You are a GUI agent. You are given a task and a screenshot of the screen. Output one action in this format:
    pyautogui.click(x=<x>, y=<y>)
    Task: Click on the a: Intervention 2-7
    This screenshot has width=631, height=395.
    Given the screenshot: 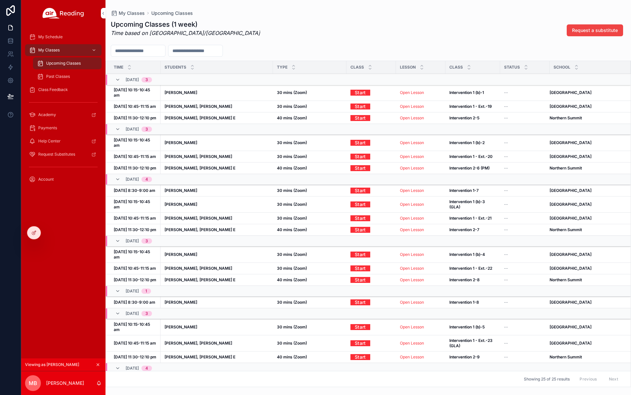 What is the action you would take?
    pyautogui.click(x=473, y=230)
    